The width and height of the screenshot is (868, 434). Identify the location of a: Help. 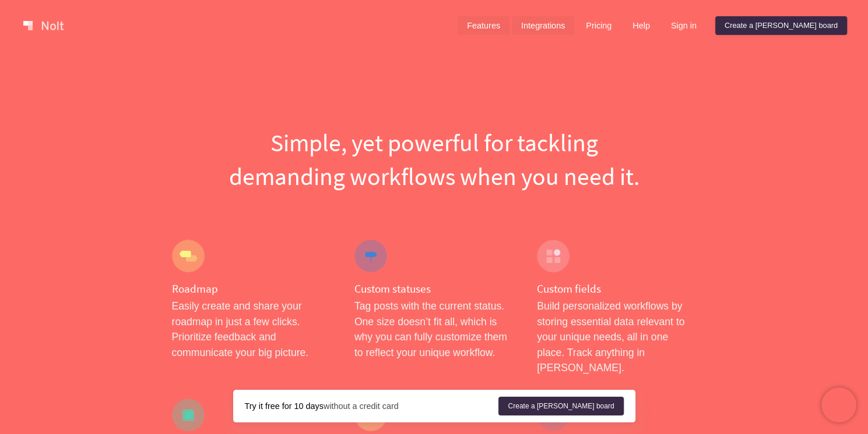
(641, 25).